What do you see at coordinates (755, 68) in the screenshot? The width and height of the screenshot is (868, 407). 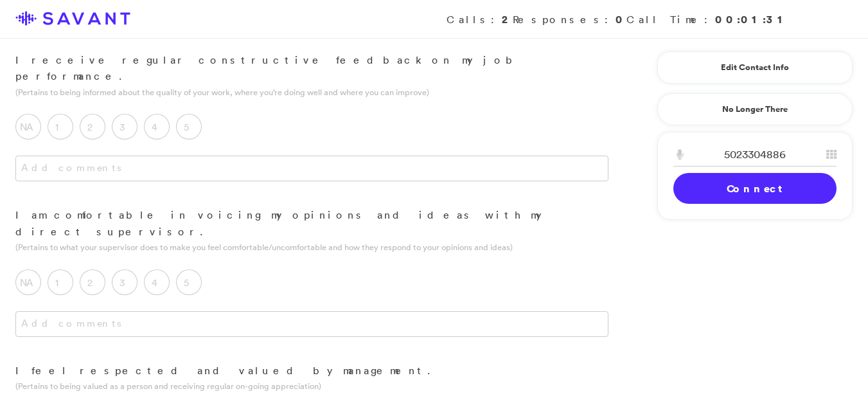 I see `a: Edit Contact Info` at bounding box center [755, 68].